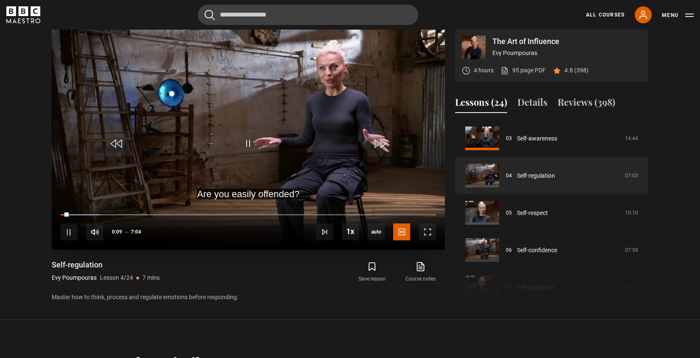  Describe the element at coordinates (586, 104) in the screenshot. I see `button: Reviews (398)` at that location.